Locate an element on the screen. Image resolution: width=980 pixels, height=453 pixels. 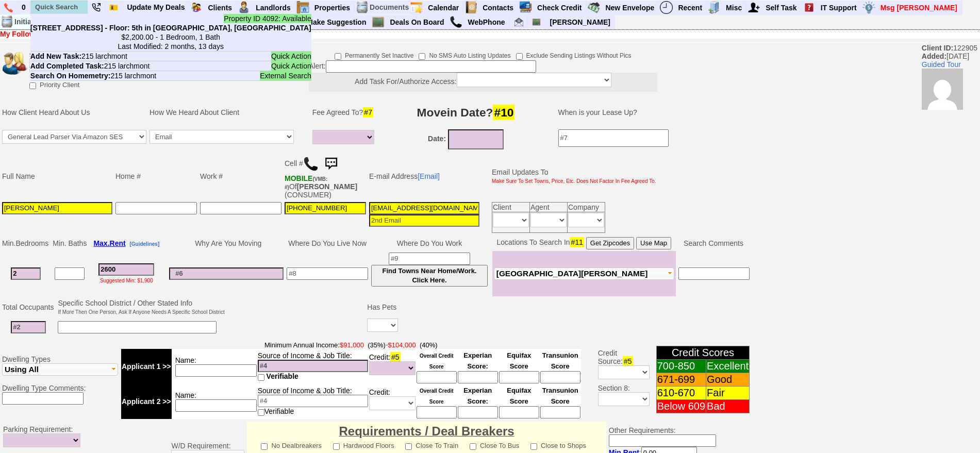
b: Search On Homemetry: is located at coordinates (71, 75).